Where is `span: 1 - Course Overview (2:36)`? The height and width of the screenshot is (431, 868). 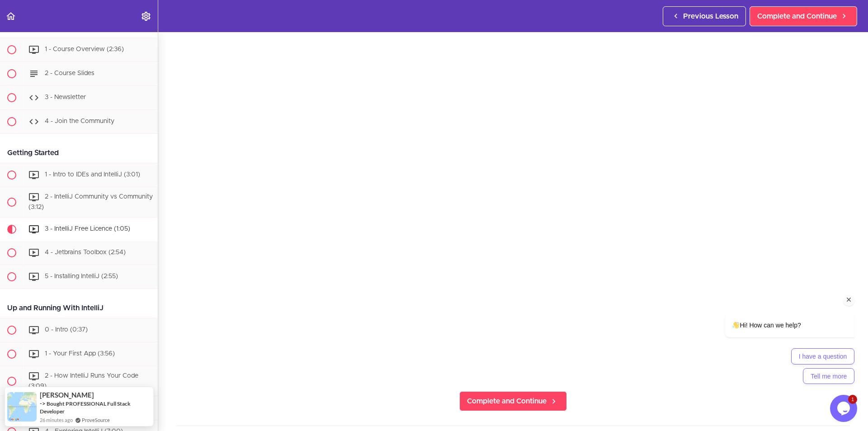
span: 1 - Course Overview (2:36) is located at coordinates (84, 49).